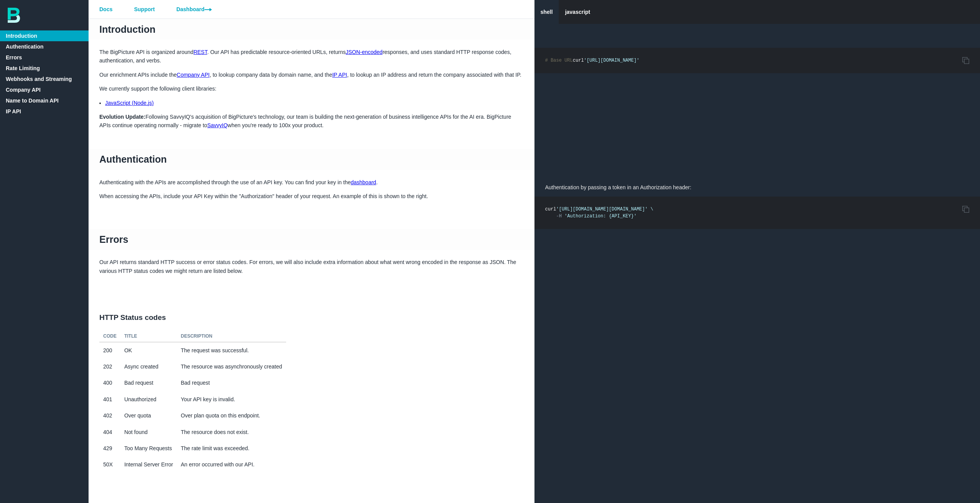 This screenshot has height=503, width=980. I want to click on td: Over plan quota on this endpoint., so click(231, 415).